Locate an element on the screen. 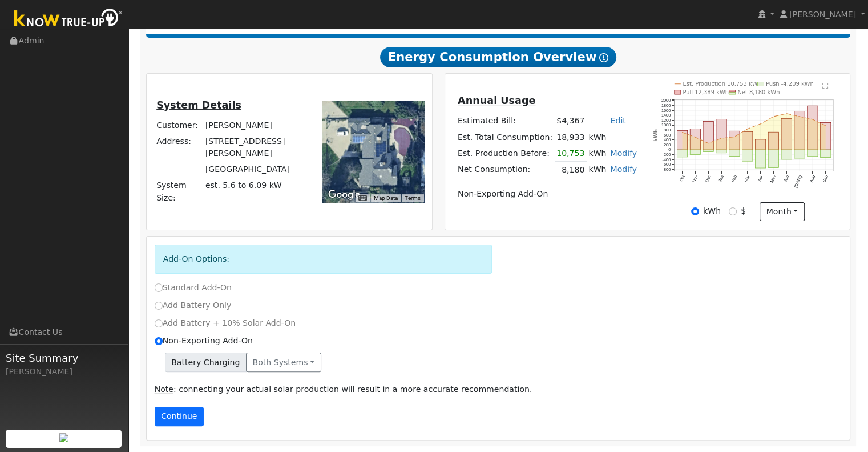  td: 10,753 is located at coordinates (571, 153).